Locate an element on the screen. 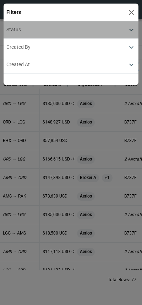 This screenshot has height=305, width=142. button: Status is located at coordinates (71, 30).